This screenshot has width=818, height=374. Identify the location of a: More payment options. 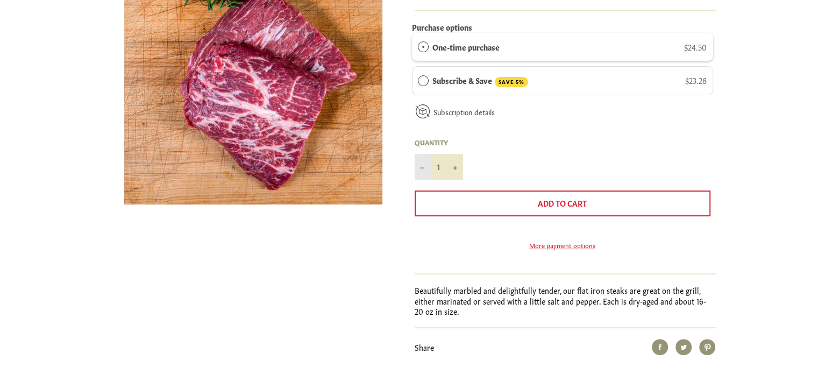
(562, 245).